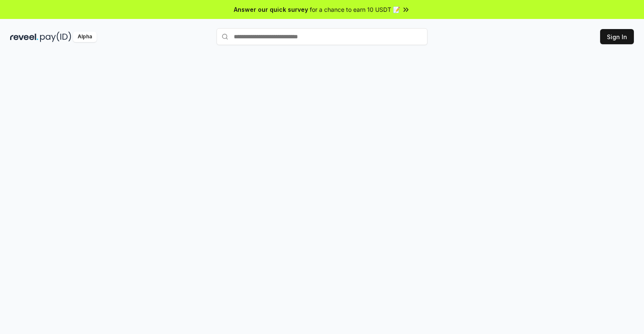  I want to click on span: for a chance to earn 10 USDT 📝, so click(355, 9).